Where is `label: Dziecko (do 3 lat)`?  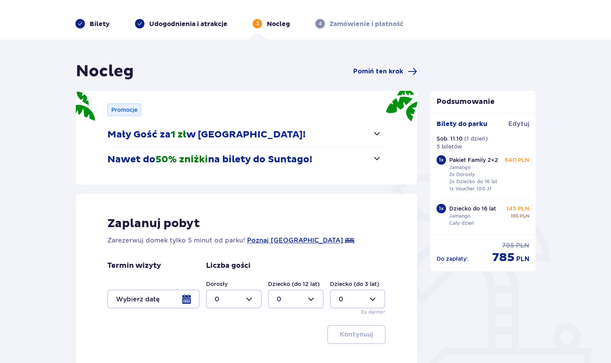 label: Dziecko (do 3 lat) is located at coordinates (355, 284).